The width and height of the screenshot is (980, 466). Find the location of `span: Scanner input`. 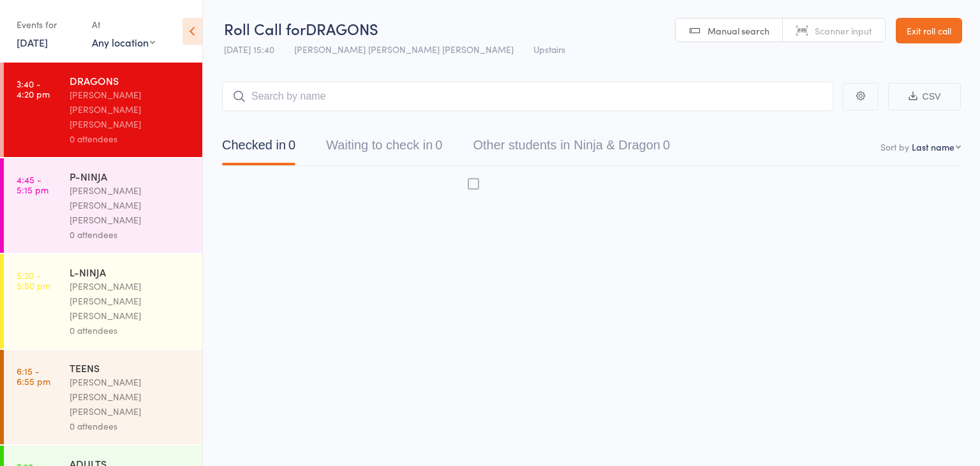

span: Scanner input is located at coordinates (843, 30).